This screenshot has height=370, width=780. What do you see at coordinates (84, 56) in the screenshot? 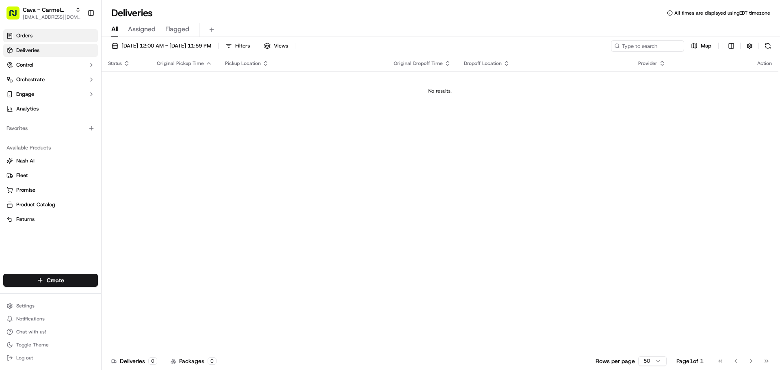
I see `input: Got a question? Start typing here...` at bounding box center [84, 56].